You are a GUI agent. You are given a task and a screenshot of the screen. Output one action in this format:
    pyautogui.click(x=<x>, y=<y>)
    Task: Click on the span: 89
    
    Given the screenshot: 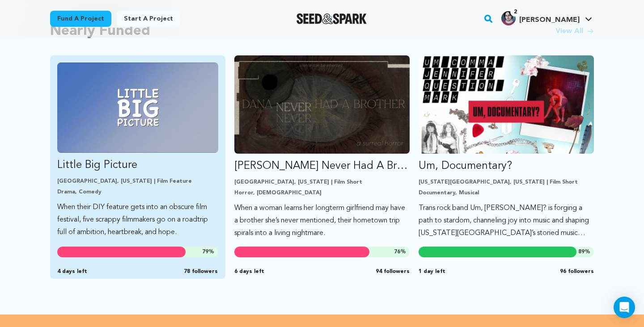 What is the action you would take?
    pyautogui.click(x=581, y=252)
    